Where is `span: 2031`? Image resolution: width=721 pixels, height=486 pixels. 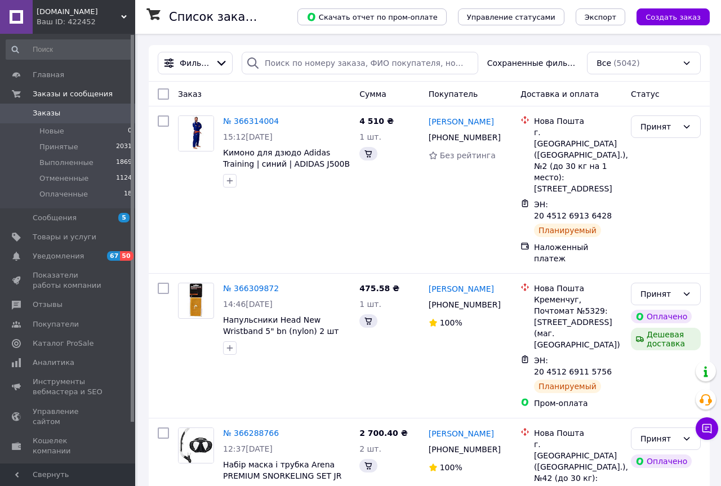 span: 2031 is located at coordinates (124, 147).